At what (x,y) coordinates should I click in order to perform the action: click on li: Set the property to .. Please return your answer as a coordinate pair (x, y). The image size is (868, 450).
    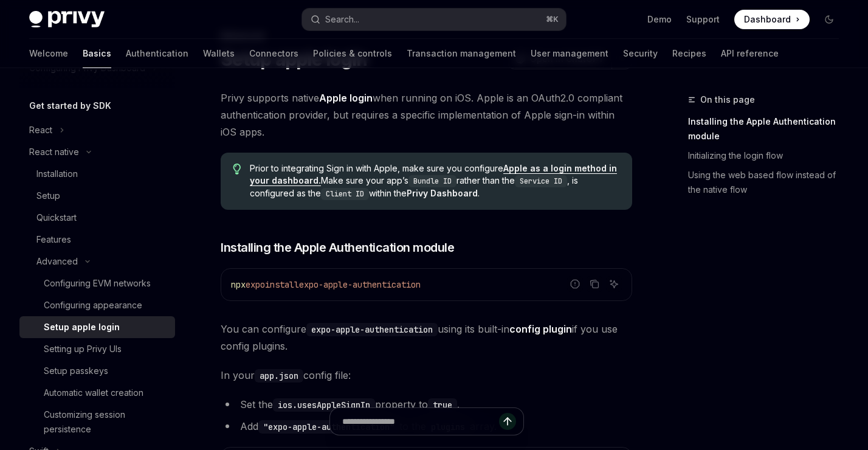
    Looking at the image, I should click on (426, 405).